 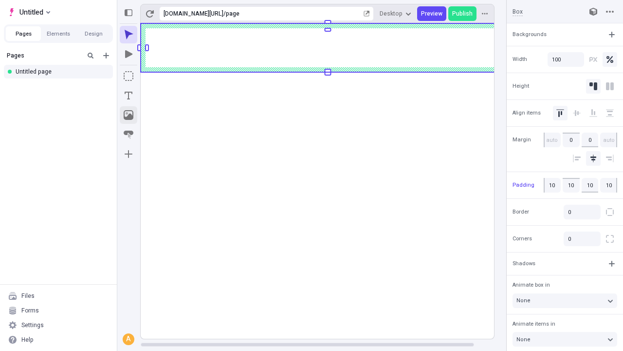 What do you see at coordinates (30, 310) in the screenshot?
I see `div: Forms` at bounding box center [30, 310].